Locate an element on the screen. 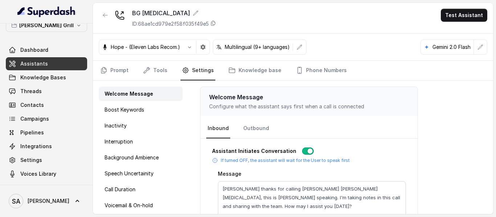 This screenshot has width=496, height=217. span: Dashboard is located at coordinates (34, 50).